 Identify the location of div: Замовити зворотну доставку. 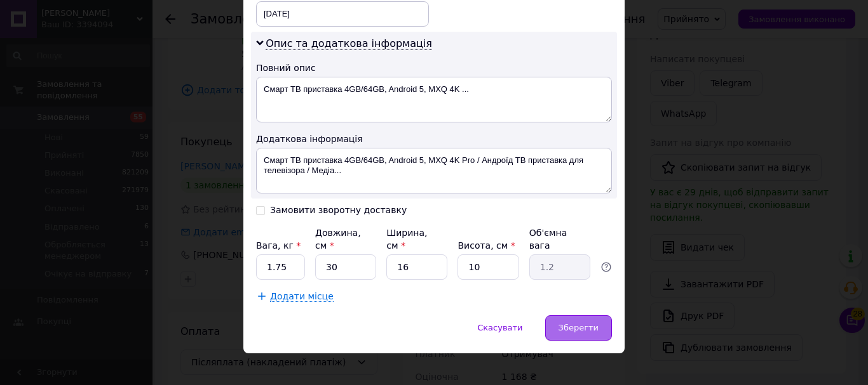
(338, 210).